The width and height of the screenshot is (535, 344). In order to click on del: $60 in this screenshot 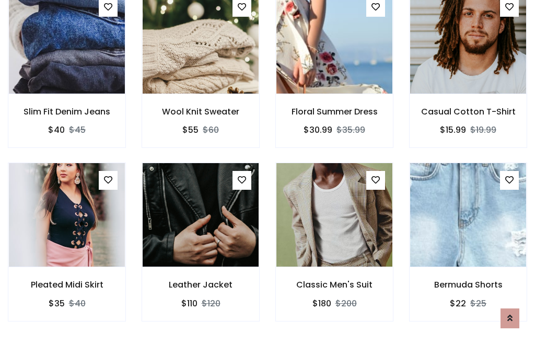, I will do `click(211, 130)`.